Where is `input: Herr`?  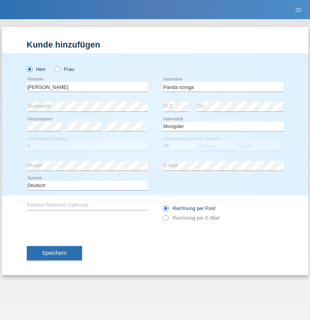
input: Herr is located at coordinates (29, 69).